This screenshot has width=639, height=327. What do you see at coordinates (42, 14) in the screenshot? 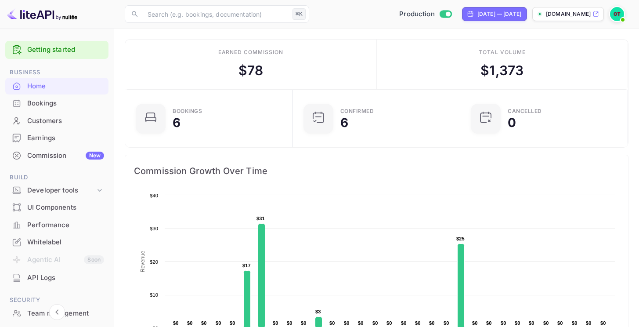
I see `img: LiteAPI logo` at bounding box center [42, 14].